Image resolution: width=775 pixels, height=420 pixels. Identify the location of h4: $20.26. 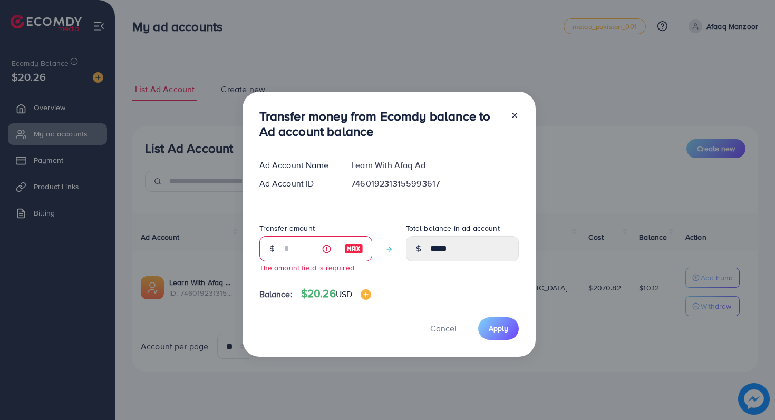
(336, 294).